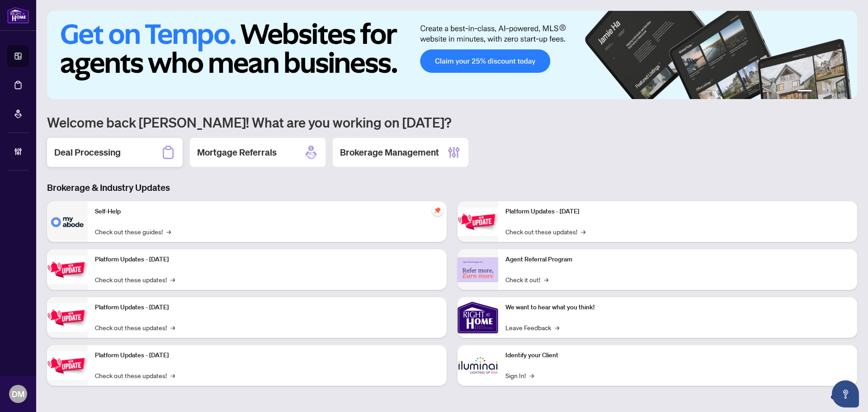 The image size is (868, 412). I want to click on span: pushpin, so click(438, 210).